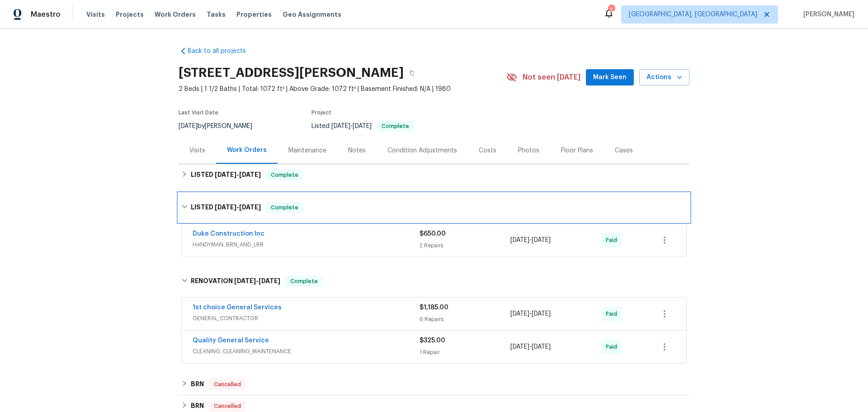  I want to click on span: Properties, so click(254, 15).